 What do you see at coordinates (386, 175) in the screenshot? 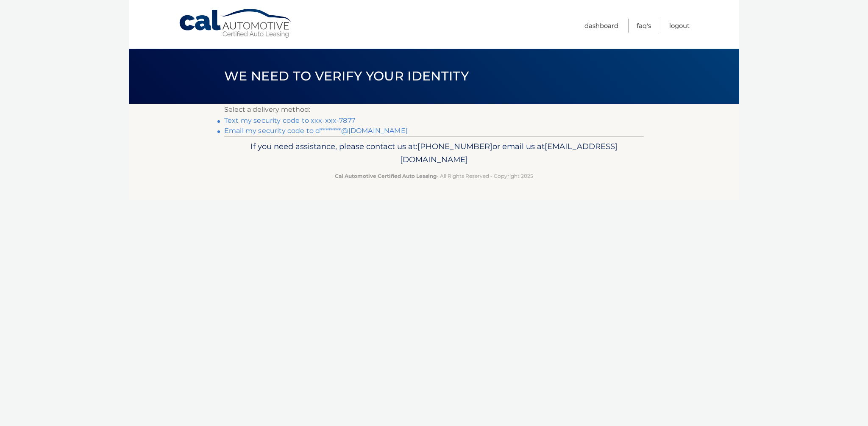
I see `strong: Cal Automotive Certified Auto Leasing` at bounding box center [386, 175].